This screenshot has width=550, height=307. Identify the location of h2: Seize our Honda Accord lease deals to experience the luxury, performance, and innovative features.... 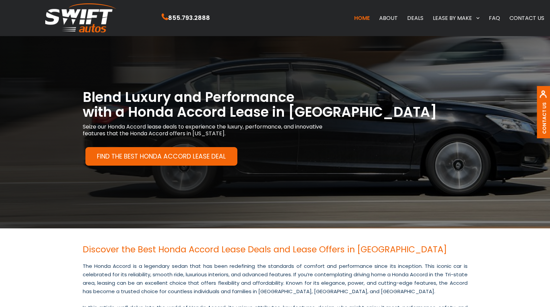
(275, 128).